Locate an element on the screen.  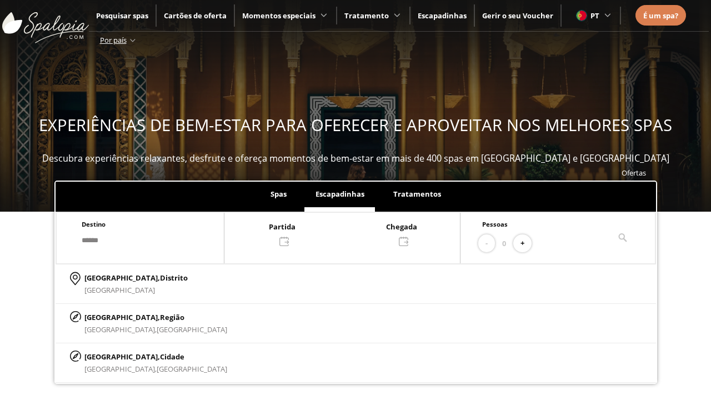
span: Pessoas is located at coordinates (495, 224).